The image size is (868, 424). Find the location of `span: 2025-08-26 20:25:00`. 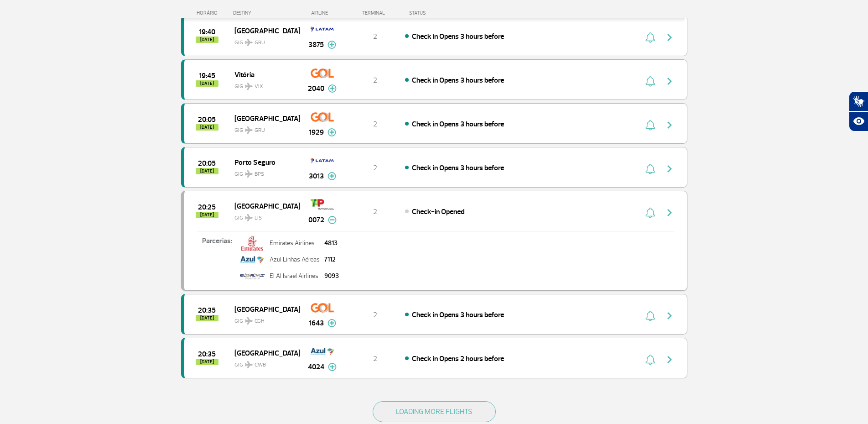

span: 2025-08-26 20:25:00 is located at coordinates (207, 208).